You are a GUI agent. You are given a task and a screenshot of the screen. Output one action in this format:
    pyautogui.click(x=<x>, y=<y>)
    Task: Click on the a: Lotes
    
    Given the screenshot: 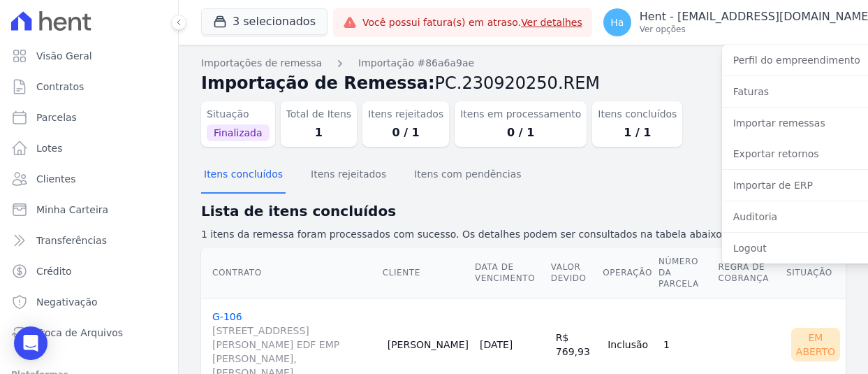 What is the action you would take?
    pyautogui.click(x=89, y=148)
    